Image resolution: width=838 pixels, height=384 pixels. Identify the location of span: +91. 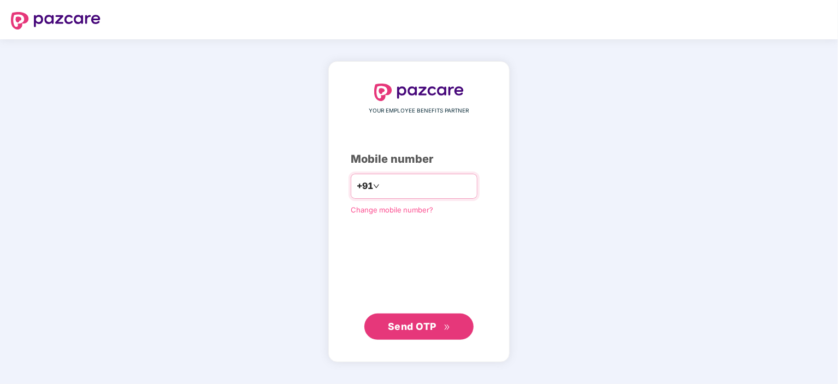
(365, 186).